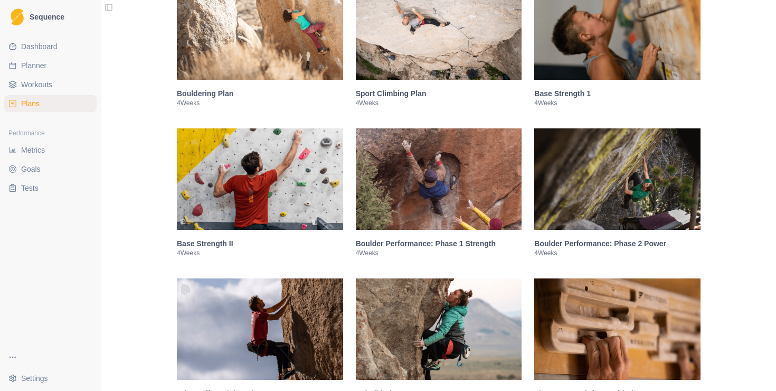 This screenshot has width=776, height=391. What do you see at coordinates (39, 46) in the screenshot?
I see `span: Dashboard` at bounding box center [39, 46].